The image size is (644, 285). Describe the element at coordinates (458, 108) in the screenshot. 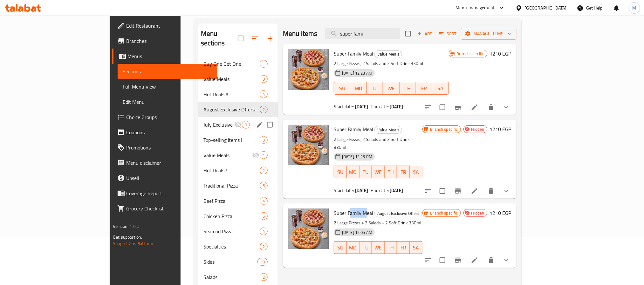

I see `button: Branch-specific-item` at that location.